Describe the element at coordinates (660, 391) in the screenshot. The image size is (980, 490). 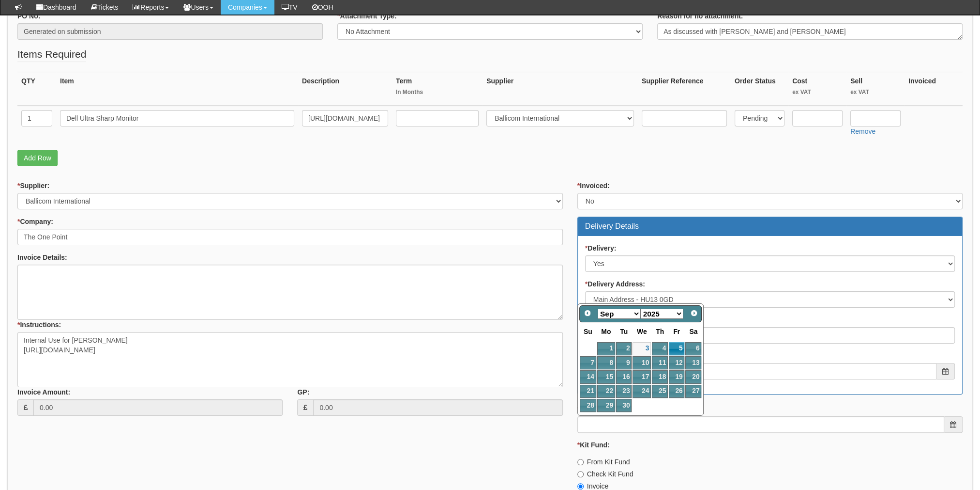
I see `a: 25` at that location.